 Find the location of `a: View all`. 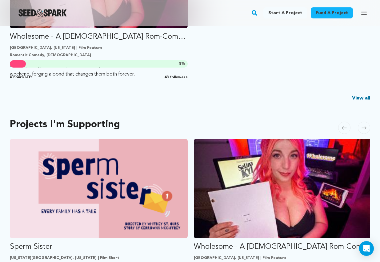

a: View all is located at coordinates (361, 98).